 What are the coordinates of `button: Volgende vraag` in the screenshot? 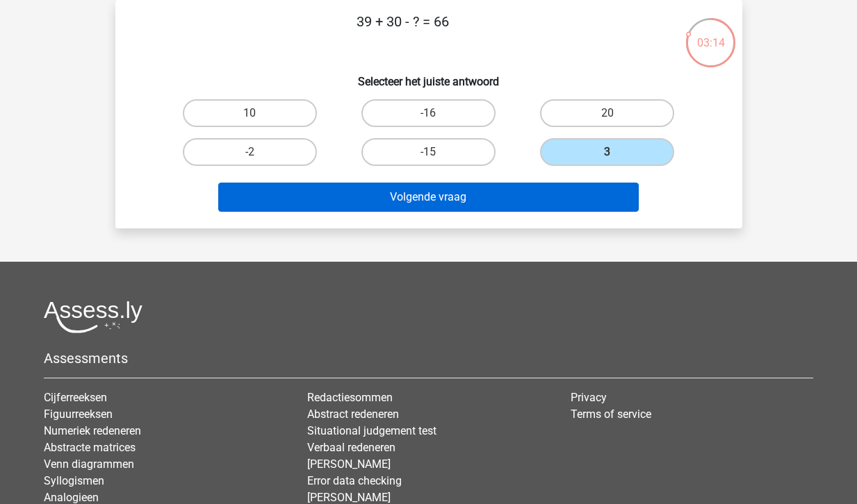 It's located at (428, 197).